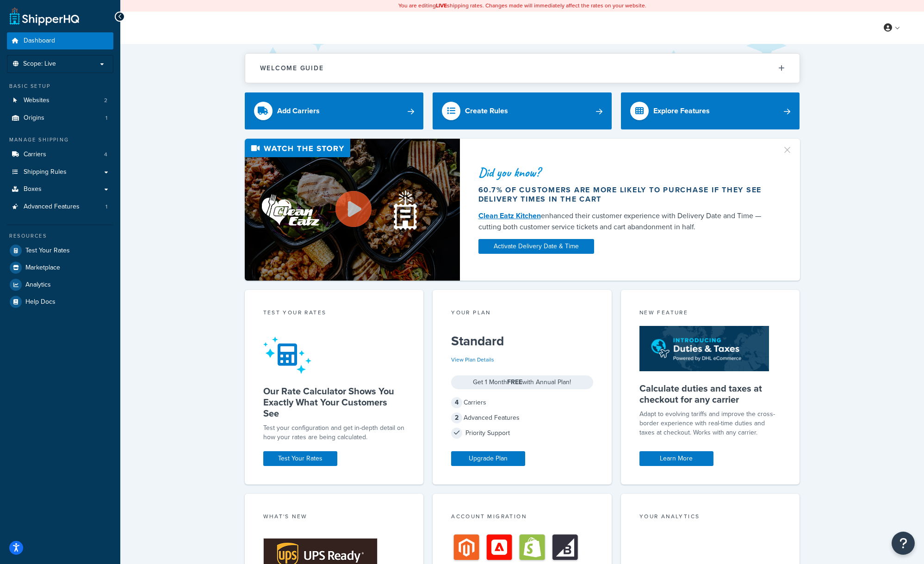 This screenshot has width=924, height=564. I want to click on h5: Calculate duties and taxes at checkout for any carrier, so click(710, 394).